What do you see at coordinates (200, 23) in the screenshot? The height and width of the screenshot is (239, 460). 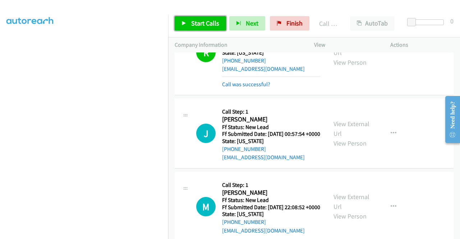 I see `a: Start Calls` at bounding box center [200, 23].